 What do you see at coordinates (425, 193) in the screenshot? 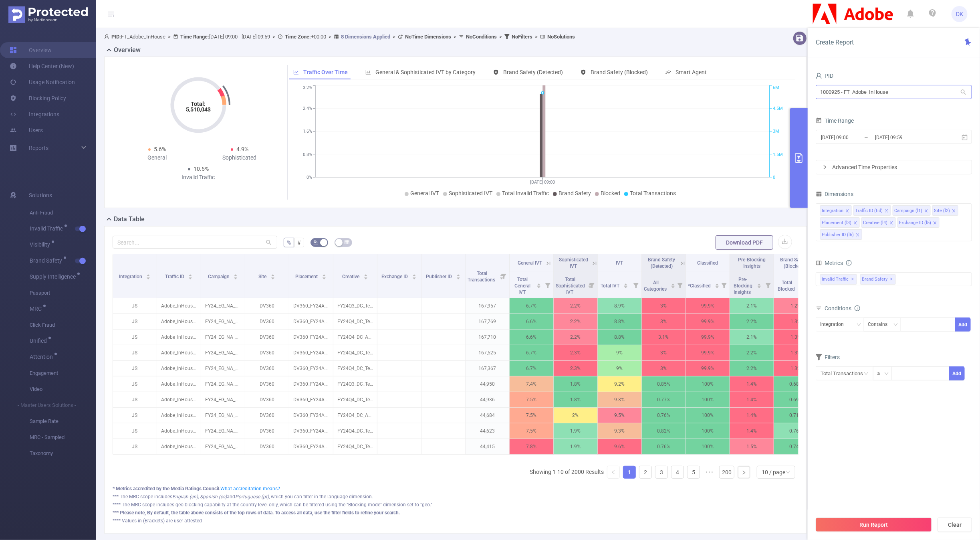
I see `span: General IVT` at bounding box center [425, 193].